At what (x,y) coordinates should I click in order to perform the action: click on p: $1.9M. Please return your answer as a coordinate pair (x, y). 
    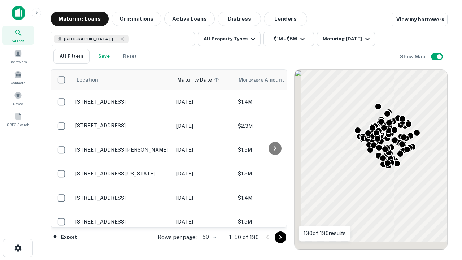
    Looking at the image, I should click on (274, 221).